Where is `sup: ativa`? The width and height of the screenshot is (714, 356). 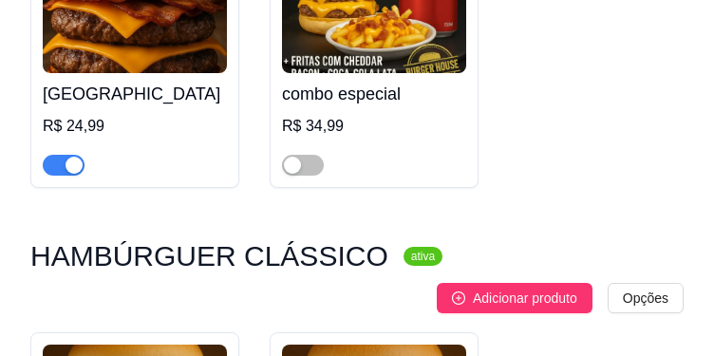
sup: ativa is located at coordinates (423, 256).